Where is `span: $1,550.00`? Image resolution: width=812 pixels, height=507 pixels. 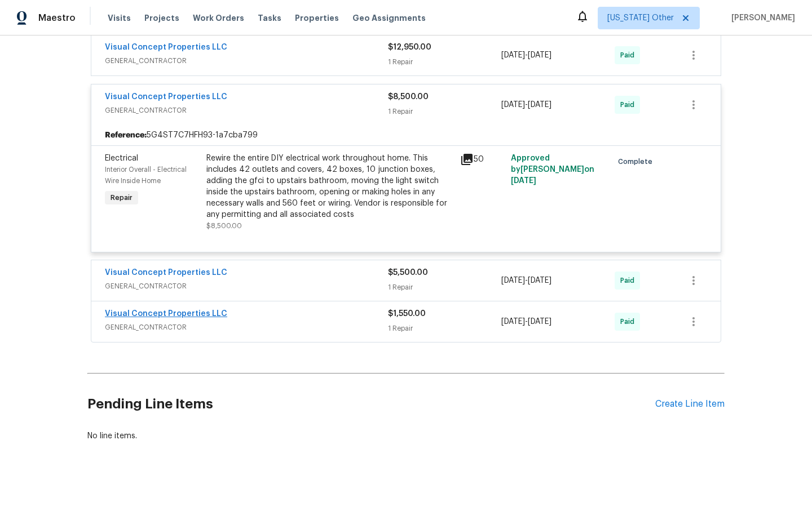
span: $1,550.00 is located at coordinates (407, 314).